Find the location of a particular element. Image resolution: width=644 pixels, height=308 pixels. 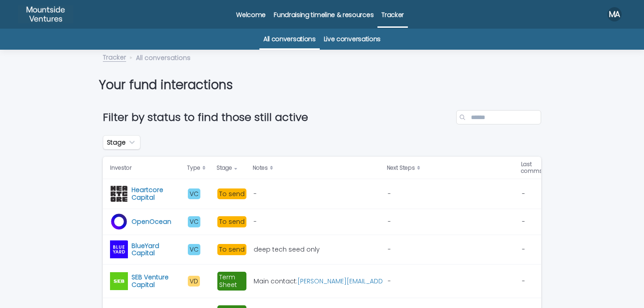

h1: Your fund interactions is located at coordinates (318, 85).